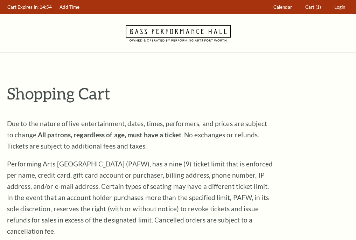  Describe the element at coordinates (110, 135) in the screenshot. I see `strong: All patrons, regardless of age, must have a ticket` at that location.